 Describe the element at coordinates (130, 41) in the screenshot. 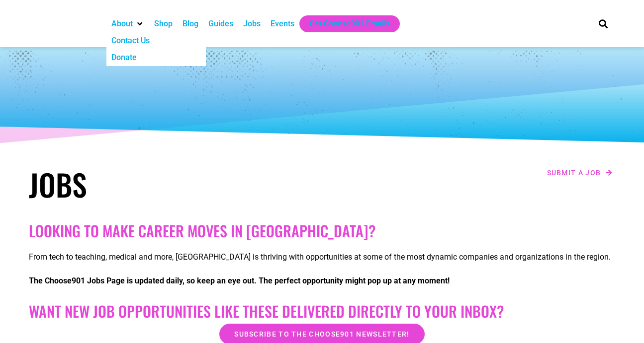

I see `a: Contact Us` at that location.